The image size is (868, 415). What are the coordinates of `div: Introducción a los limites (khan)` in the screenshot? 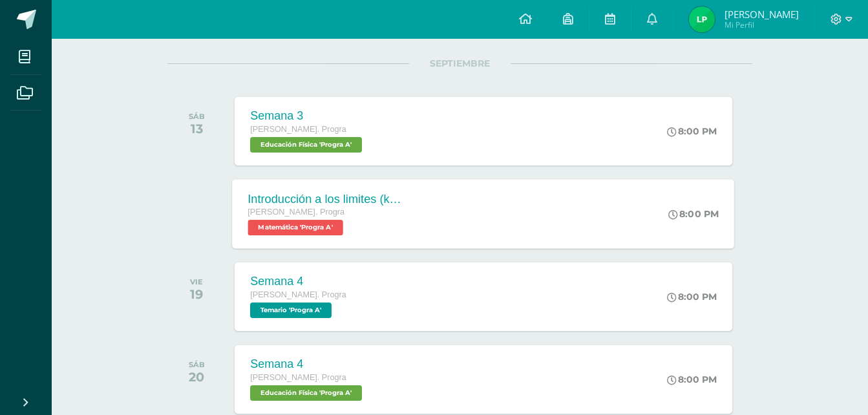 It's located at (326, 198).